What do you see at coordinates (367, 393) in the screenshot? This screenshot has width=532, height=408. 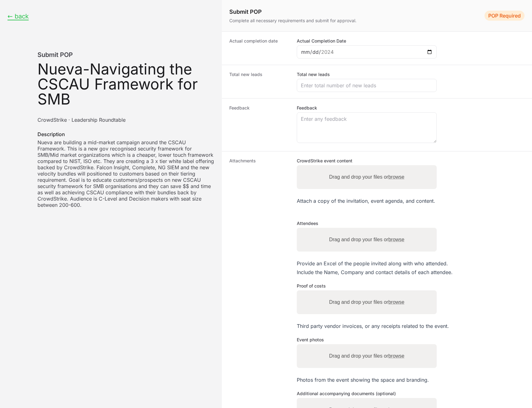 I see `label: Additional accompanying documents (optional)` at bounding box center [367, 393].